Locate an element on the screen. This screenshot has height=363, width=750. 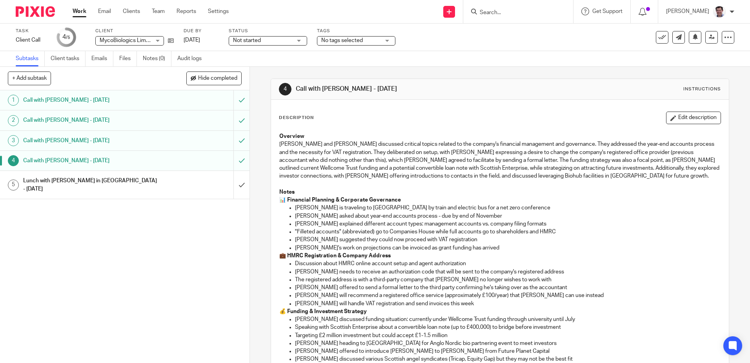
strong: Notes is located at coordinates (287, 192).